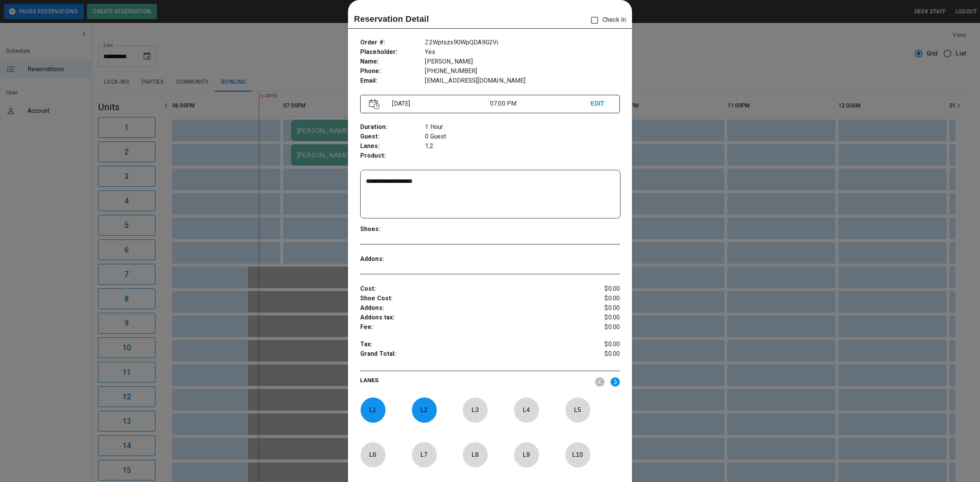  Describe the element at coordinates (393, 81) in the screenshot. I see `p: Email :` at that location.